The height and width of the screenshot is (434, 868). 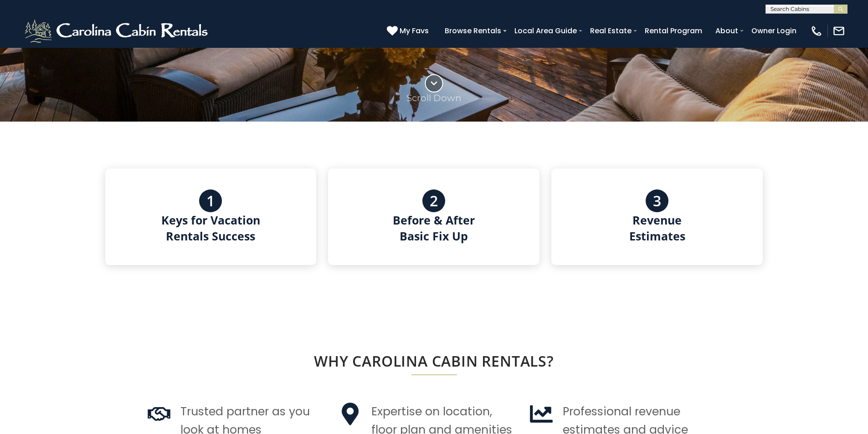 What do you see at coordinates (434, 228) in the screenshot?
I see `h4: Before & After Basic Fix Up` at bounding box center [434, 228].